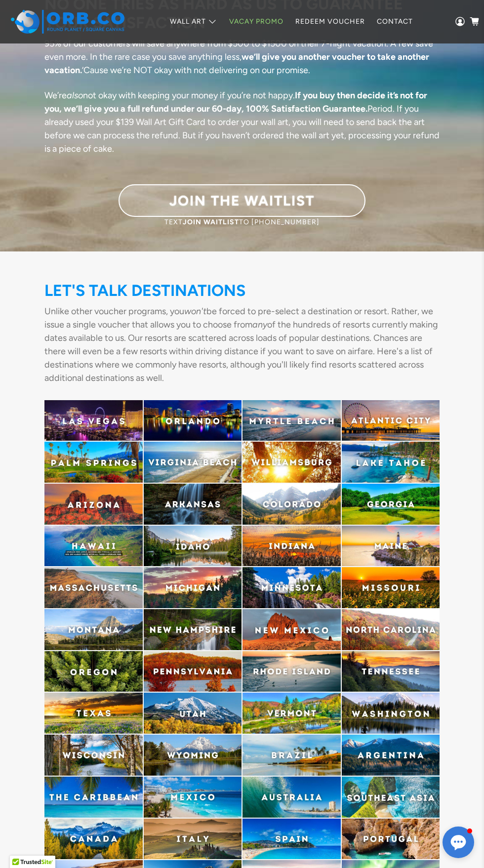  Describe the element at coordinates (242, 325) in the screenshot. I see `span: Unlike other voucher programs, you be forced to pre-select a destination or resort. Rather, we is...` at that location.